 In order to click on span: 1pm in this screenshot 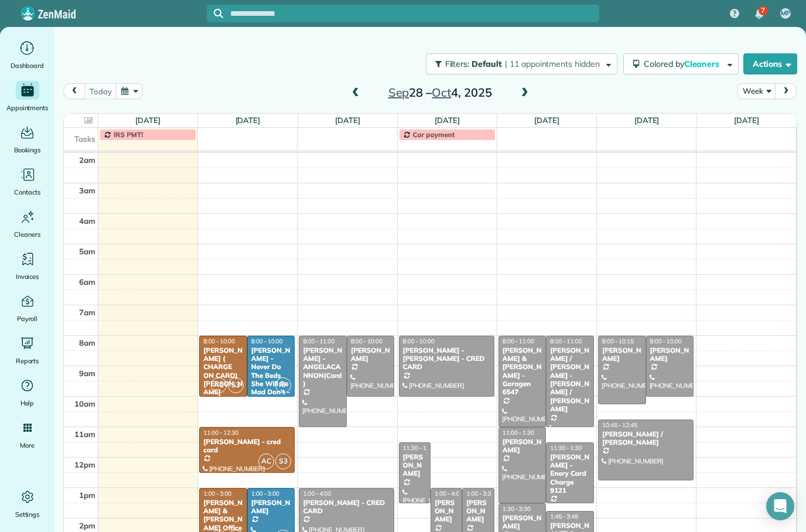, I will do `click(87, 495)`.